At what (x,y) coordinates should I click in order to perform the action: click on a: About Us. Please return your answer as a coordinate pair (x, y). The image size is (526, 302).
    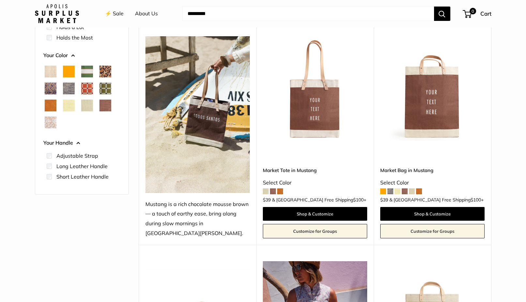
    Looking at the image, I should click on (146, 14).